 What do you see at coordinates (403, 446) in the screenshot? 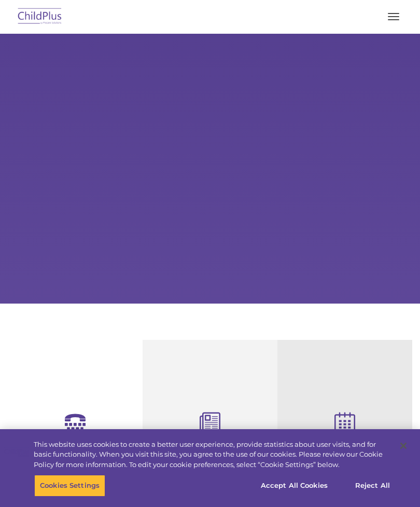
I see `button: Close` at bounding box center [403, 446].